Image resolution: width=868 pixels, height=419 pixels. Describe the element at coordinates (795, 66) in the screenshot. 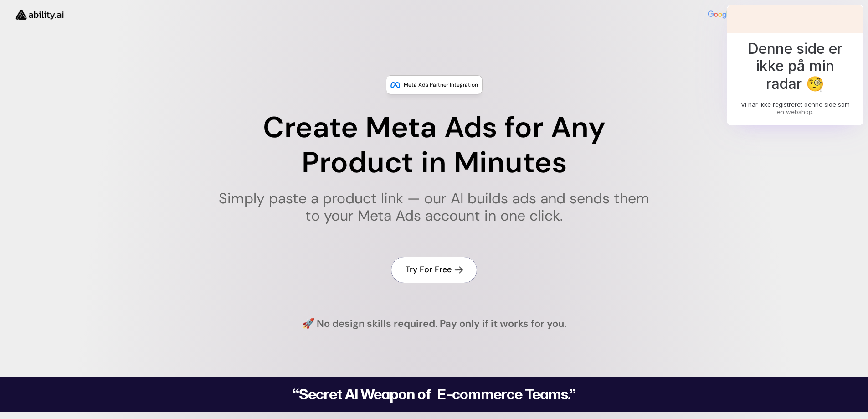

I see `h2: Denne side er ikke på min radar 🧐` at that location.